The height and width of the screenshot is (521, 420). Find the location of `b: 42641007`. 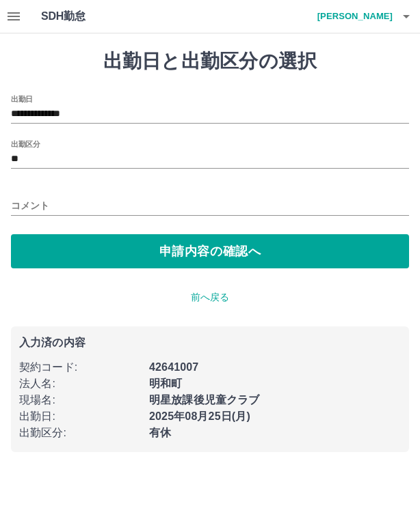

b: 42641007 is located at coordinates (174, 366).